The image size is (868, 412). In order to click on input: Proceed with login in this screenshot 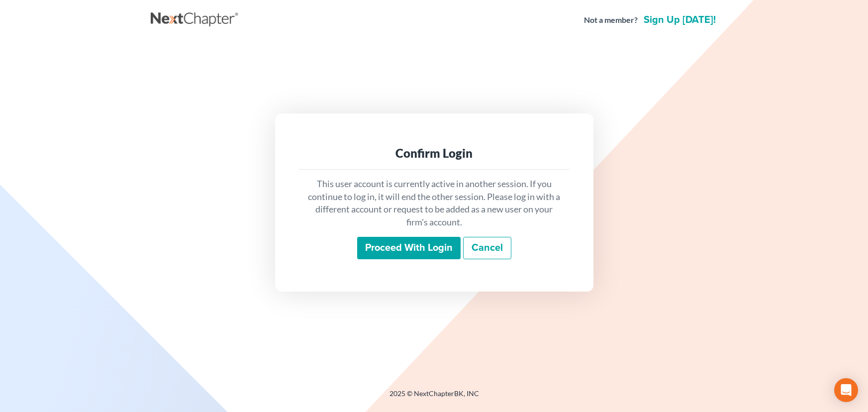, I will do `click(409, 249)`.